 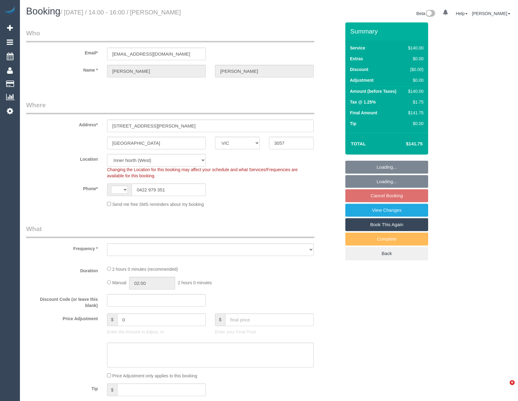 What do you see at coordinates (157, 54) in the screenshot?
I see `input: Email*` at bounding box center [157, 54].